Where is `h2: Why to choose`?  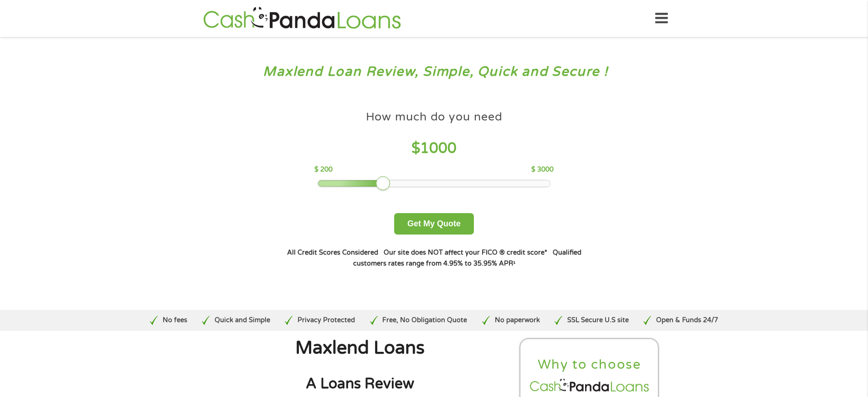 h2: Why to choose is located at coordinates (590, 364).